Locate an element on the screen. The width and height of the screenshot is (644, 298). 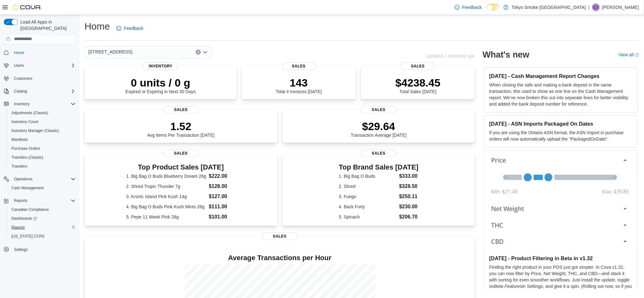
span: Users is located at coordinates (43, 65).